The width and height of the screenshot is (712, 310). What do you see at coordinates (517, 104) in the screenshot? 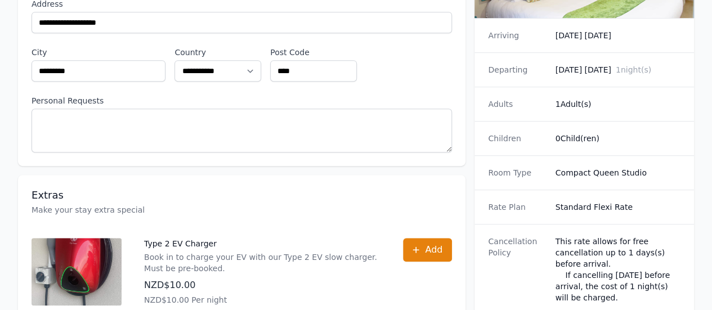
I see `dt: Adults` at bounding box center [517, 104].